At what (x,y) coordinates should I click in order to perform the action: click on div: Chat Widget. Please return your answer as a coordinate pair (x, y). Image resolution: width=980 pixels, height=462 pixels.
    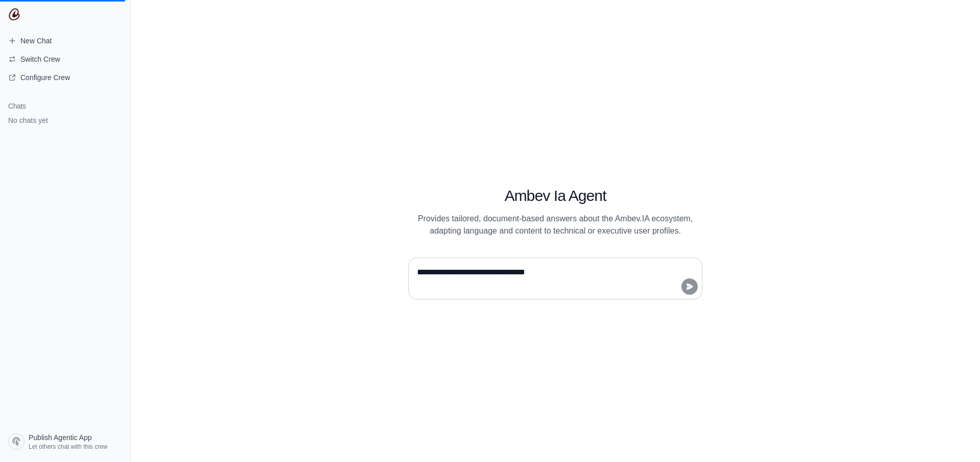
    Looking at the image, I should click on (954, 438).